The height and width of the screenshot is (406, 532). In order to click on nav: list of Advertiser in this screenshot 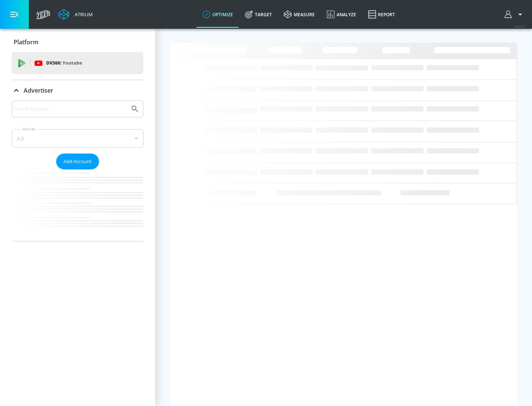, I will do `click(78, 205)`.